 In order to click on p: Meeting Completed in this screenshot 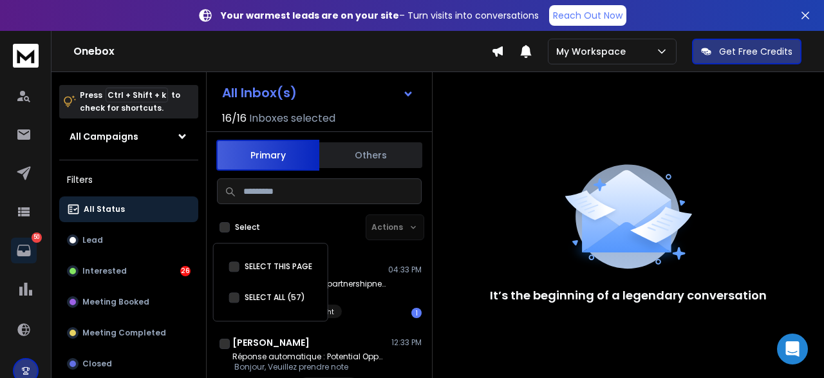, I will do `click(124, 333)`.